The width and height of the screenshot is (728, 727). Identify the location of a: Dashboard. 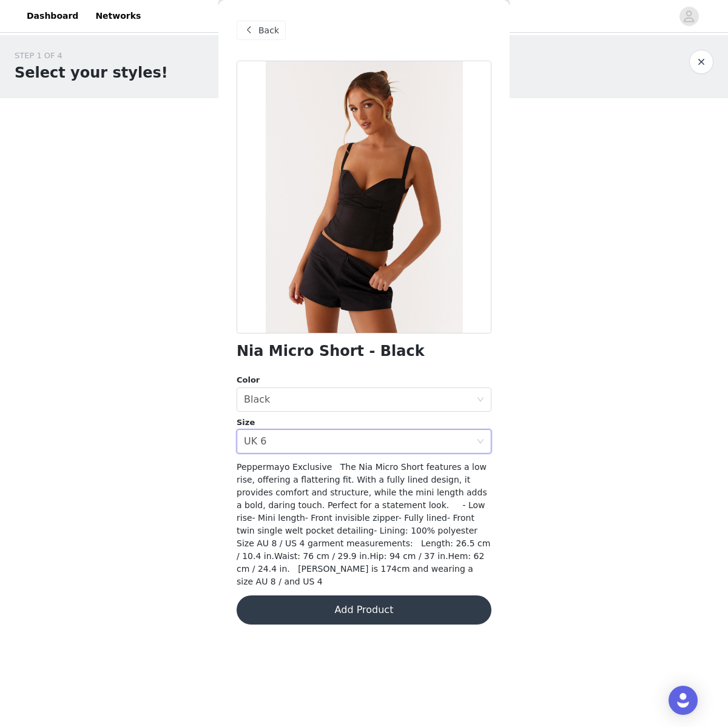
(52, 16).